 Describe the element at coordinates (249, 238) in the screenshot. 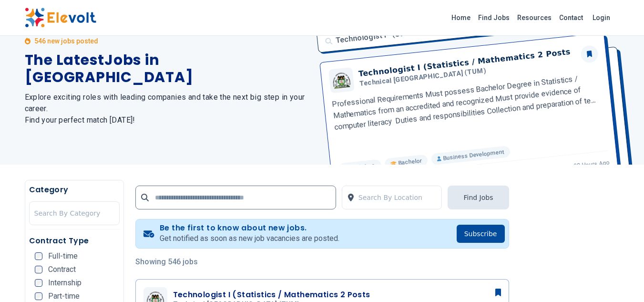

I see `p: Get notified as soon as new job vacancies are posted.` at that location.